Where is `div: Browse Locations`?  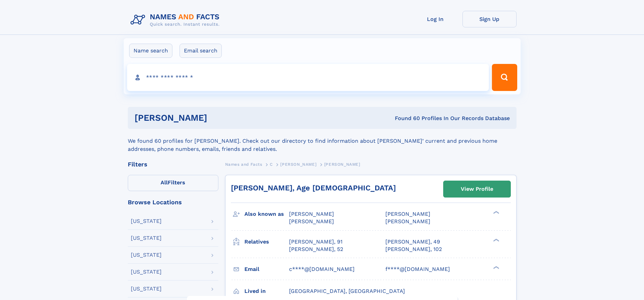 div: Browse Locations is located at coordinates (173, 203).